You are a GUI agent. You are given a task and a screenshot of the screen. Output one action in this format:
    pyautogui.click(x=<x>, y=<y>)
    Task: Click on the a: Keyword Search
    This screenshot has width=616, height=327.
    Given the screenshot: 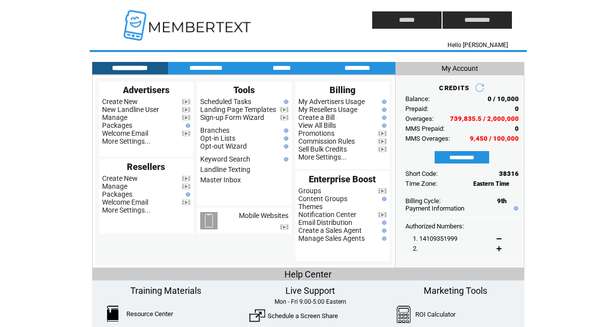 What is the action you would take?
    pyautogui.click(x=225, y=159)
    